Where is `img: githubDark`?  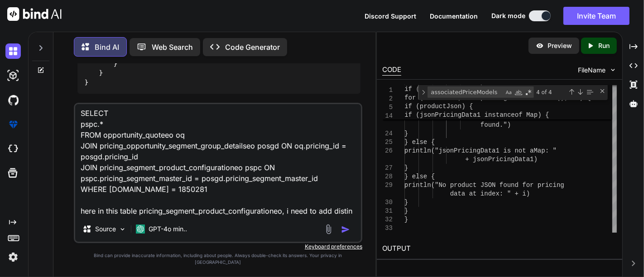
img: githubDark is located at coordinates (13, 100).